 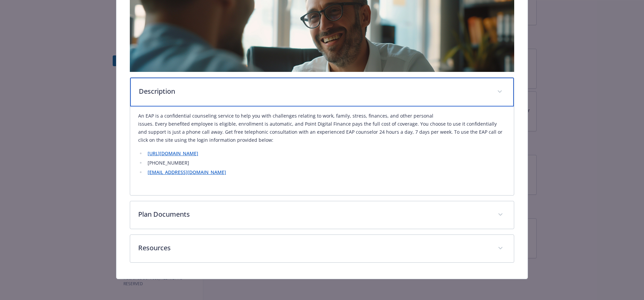 I want to click on div: Resources, so click(x=322, y=248).